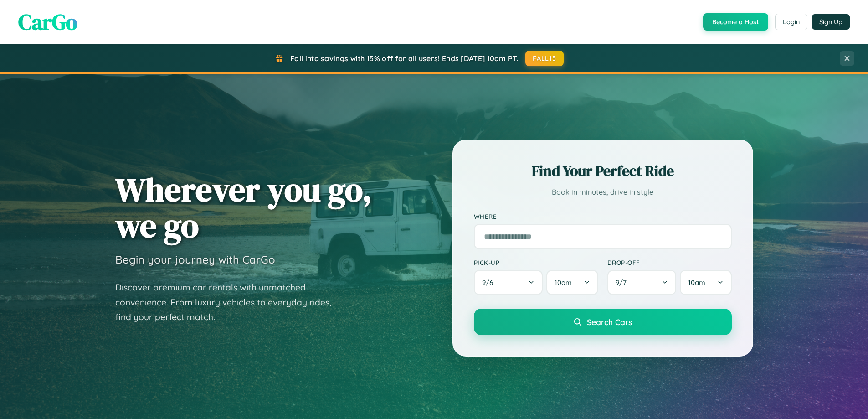  What do you see at coordinates (508, 283) in the screenshot?
I see `button: 9/6` at bounding box center [508, 283].